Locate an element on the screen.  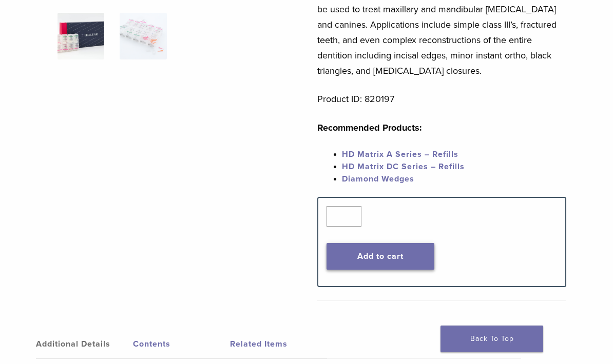
img: IMG_8088-1-324x324.jpg is located at coordinates (81, 36).